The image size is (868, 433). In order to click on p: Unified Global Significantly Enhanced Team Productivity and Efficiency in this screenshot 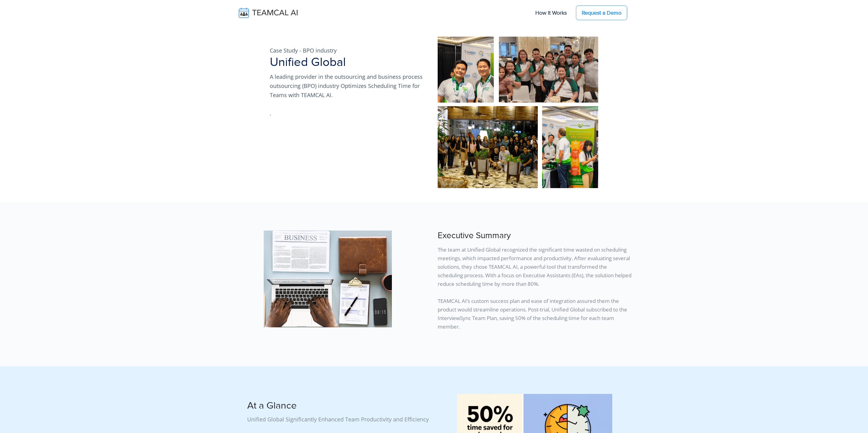, I will do `click(339, 420)`.